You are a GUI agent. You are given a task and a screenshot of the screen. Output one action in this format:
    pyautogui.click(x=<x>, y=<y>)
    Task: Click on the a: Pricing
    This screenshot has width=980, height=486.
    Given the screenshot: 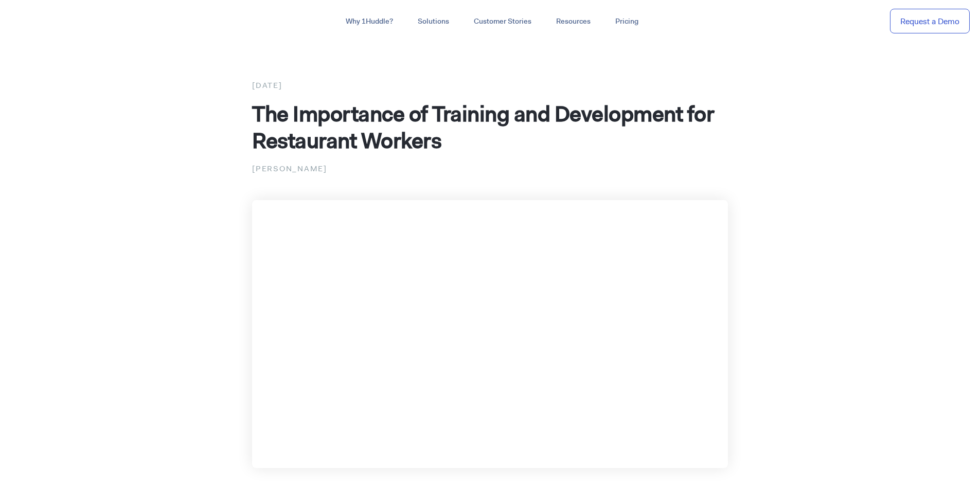 What is the action you would take?
    pyautogui.click(x=626, y=22)
    